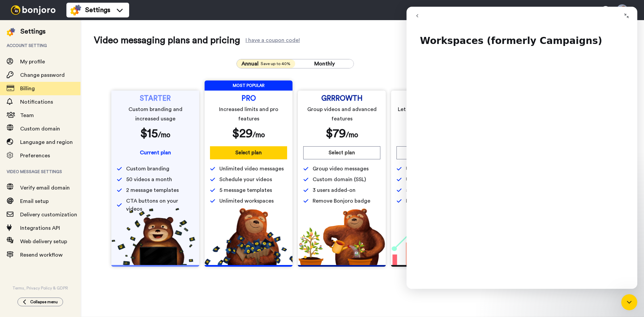 The height and width of the screenshot is (317, 644). I want to click on span: $ 29, so click(243, 134).